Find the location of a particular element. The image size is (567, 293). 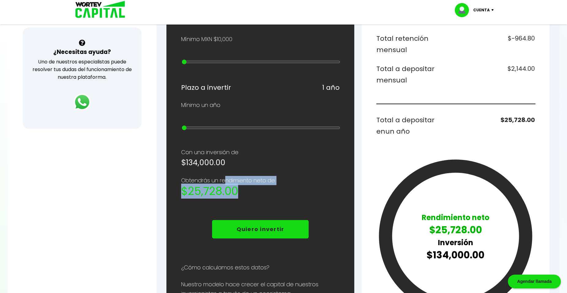

div: Agendar llamada is located at coordinates (535, 282).